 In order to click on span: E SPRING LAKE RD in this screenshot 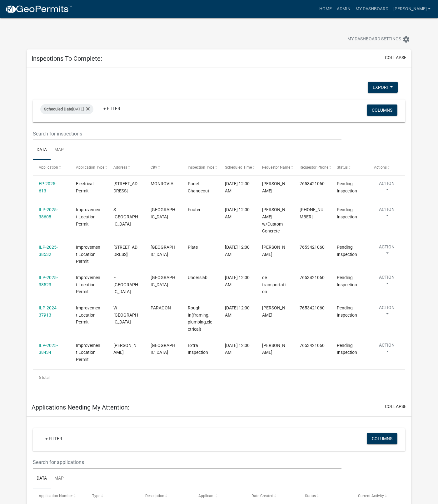, I will do `click(125, 285)`.